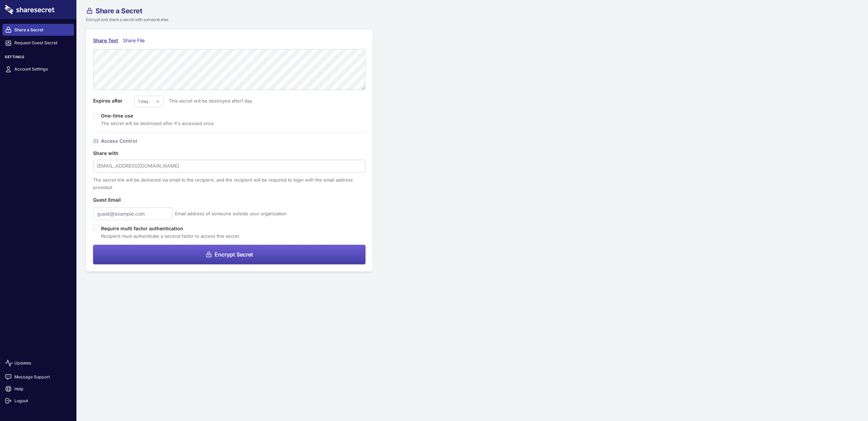 Image resolution: width=868 pixels, height=421 pixels. What do you see at coordinates (38, 389) in the screenshot?
I see `a: Help` at bounding box center [38, 389].